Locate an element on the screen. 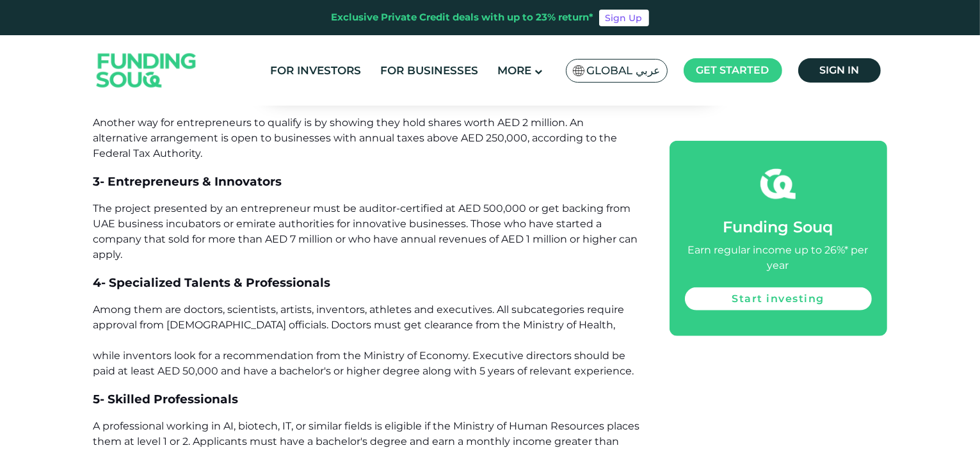  img: fsicon is located at coordinates (778, 184).